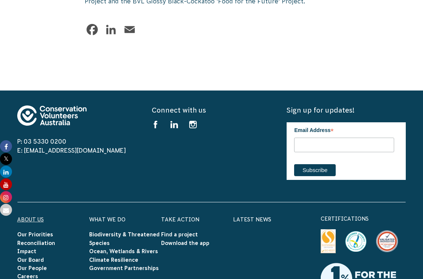 The width and height of the screenshot is (423, 279). What do you see at coordinates (113, 260) in the screenshot?
I see `a: Climate Resilience` at bounding box center [113, 260].